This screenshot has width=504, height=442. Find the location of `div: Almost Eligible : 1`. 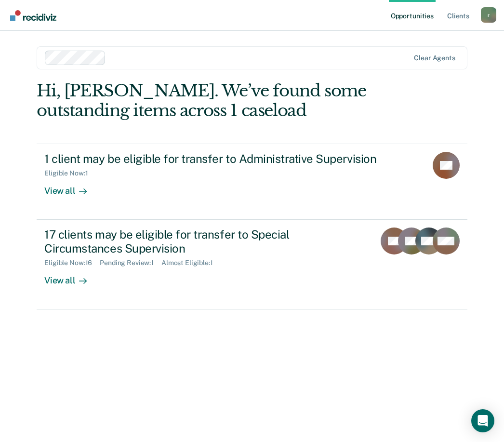

div: Almost Eligible : 1 is located at coordinates (190, 263).